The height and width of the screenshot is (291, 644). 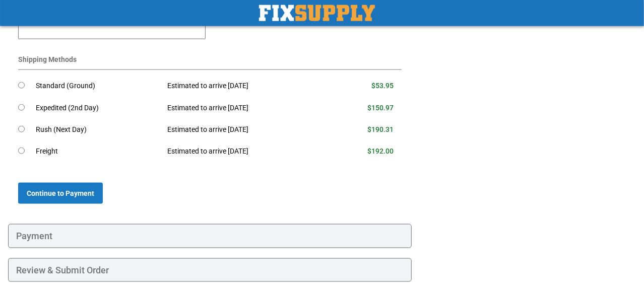 I want to click on td: Standard (Ground), so click(x=98, y=86).